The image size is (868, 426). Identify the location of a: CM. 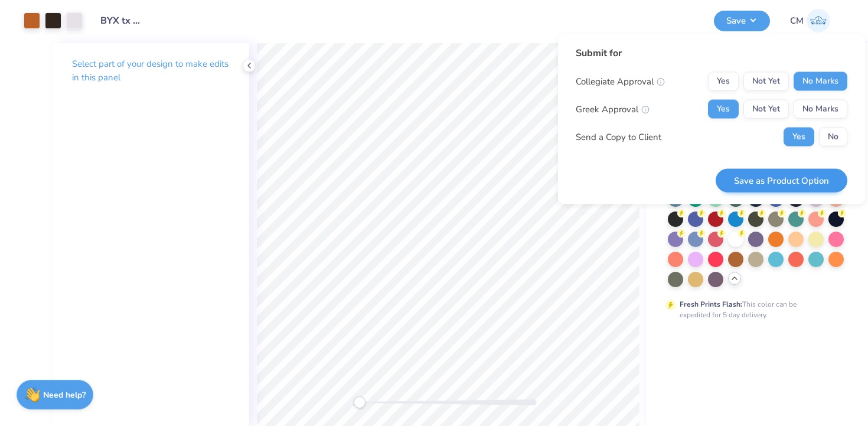
(810, 21).